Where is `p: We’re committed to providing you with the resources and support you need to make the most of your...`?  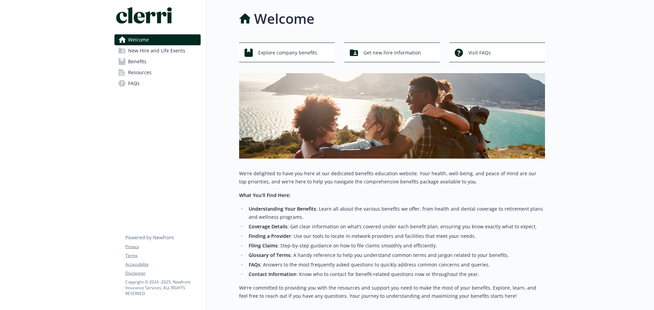
p: We’re committed to providing you with the resources and support you need to make the most of your... is located at coordinates (392, 292).